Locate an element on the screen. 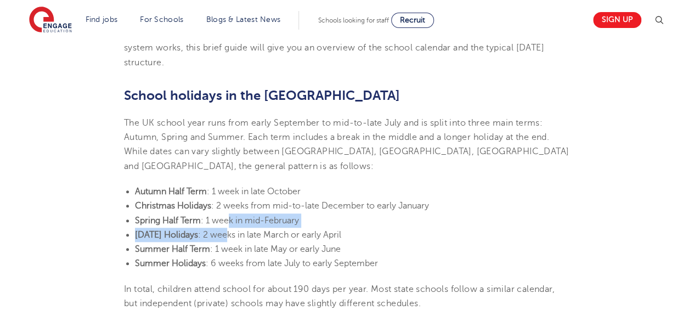 The width and height of the screenshot is (694, 321). a: For Schools is located at coordinates (161, 19).